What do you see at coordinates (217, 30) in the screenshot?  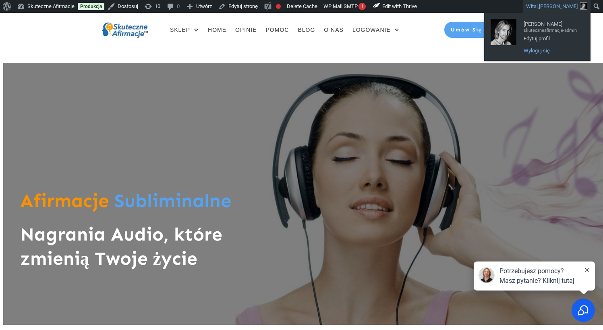 I see `span: HOME` at bounding box center [217, 30].